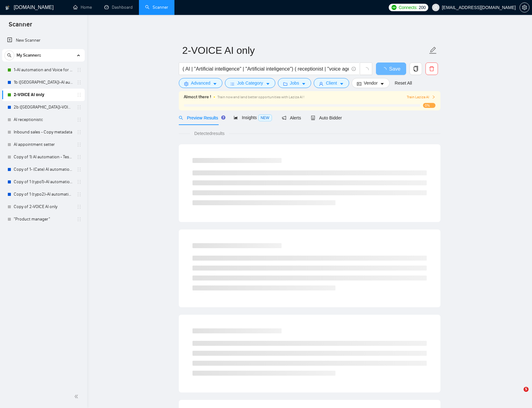 This screenshot has width=532, height=408. I want to click on a: Copy of 2-VOICE AI only, so click(43, 207).